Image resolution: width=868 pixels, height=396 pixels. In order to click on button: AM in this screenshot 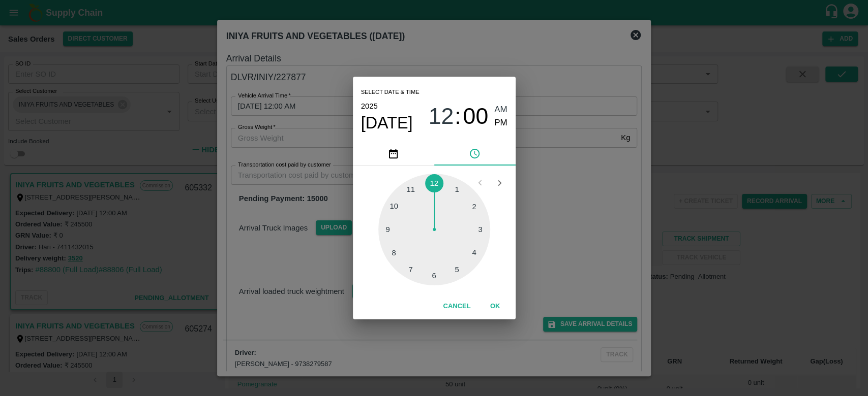, I will do `click(501, 110)`.